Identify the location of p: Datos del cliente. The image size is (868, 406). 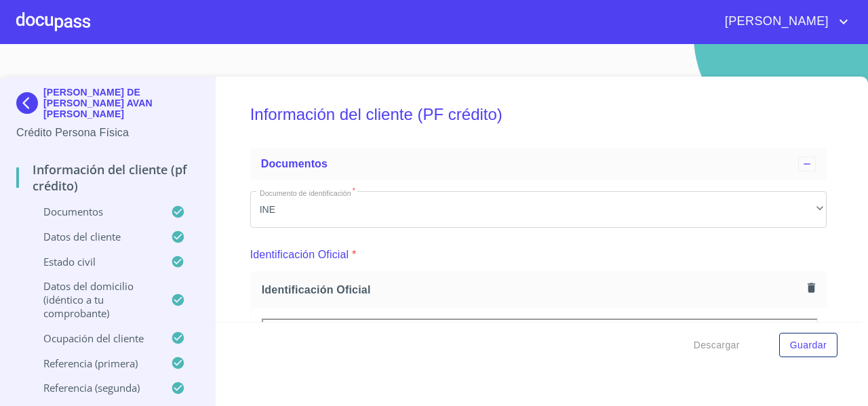
(93, 236).